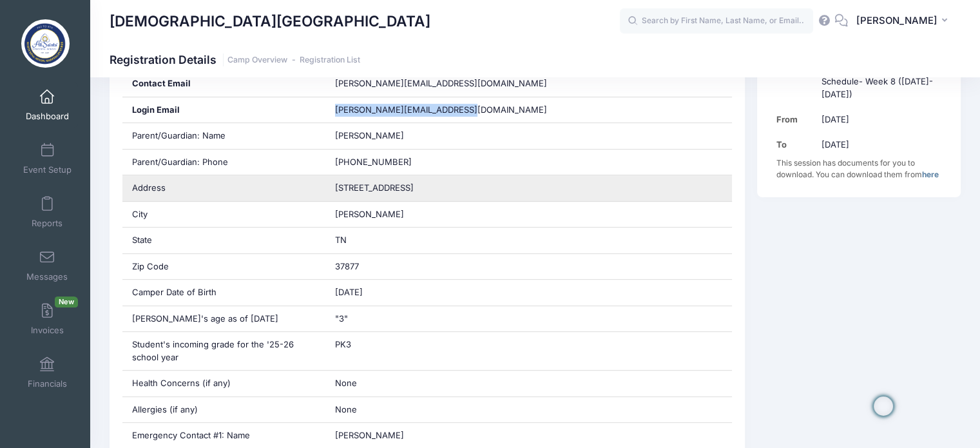 The width and height of the screenshot is (980, 448). What do you see at coordinates (47, 373) in the screenshot?
I see `a: Financials` at bounding box center [47, 373].